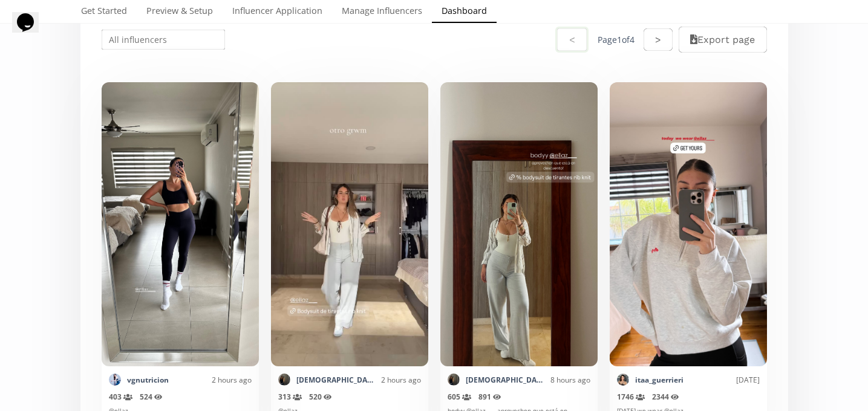 This screenshot has width=868, height=411. I want to click on div: Page 1 of 4, so click(616, 40).